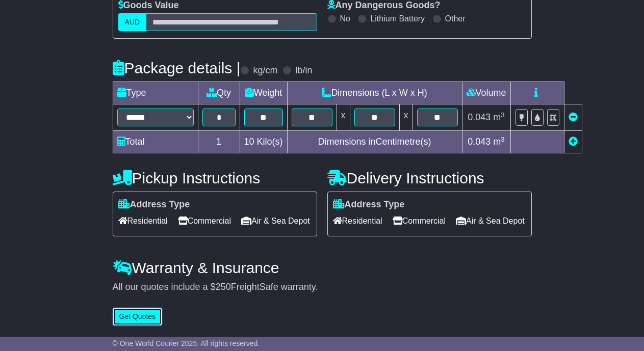 The width and height of the screenshot is (644, 351). Describe the element at coordinates (215, 178) in the screenshot. I see `h4: Pickup Instructions` at that location.